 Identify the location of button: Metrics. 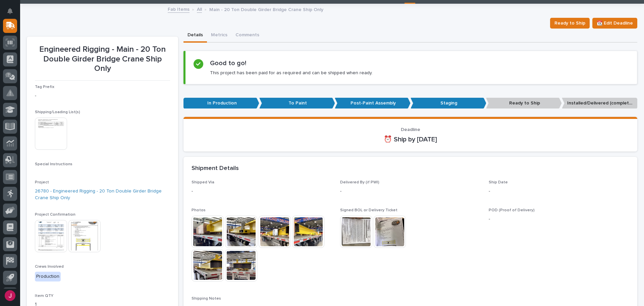
(219, 36).